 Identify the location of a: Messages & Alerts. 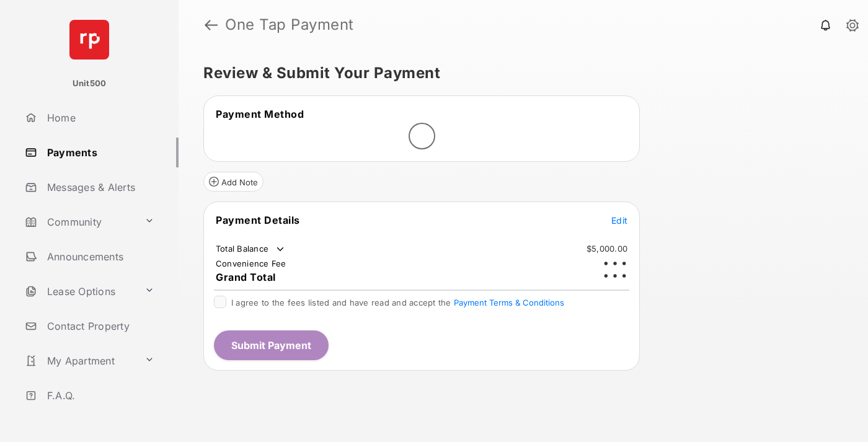
(99, 188).